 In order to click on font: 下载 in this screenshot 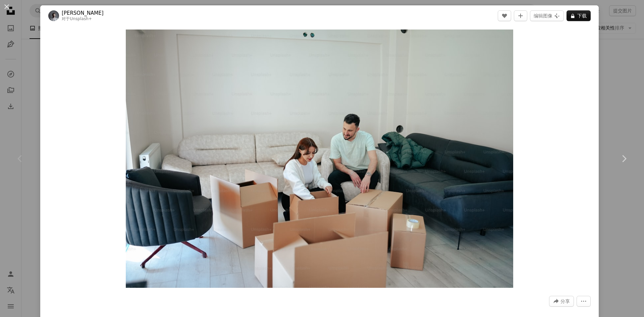, I will do `click(582, 16)`.